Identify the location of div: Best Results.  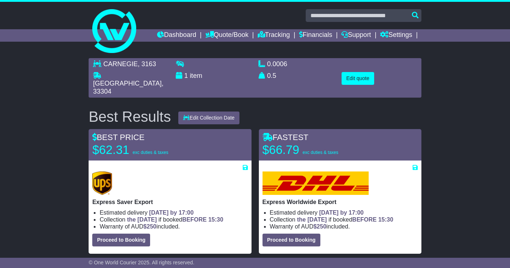
(129, 117).